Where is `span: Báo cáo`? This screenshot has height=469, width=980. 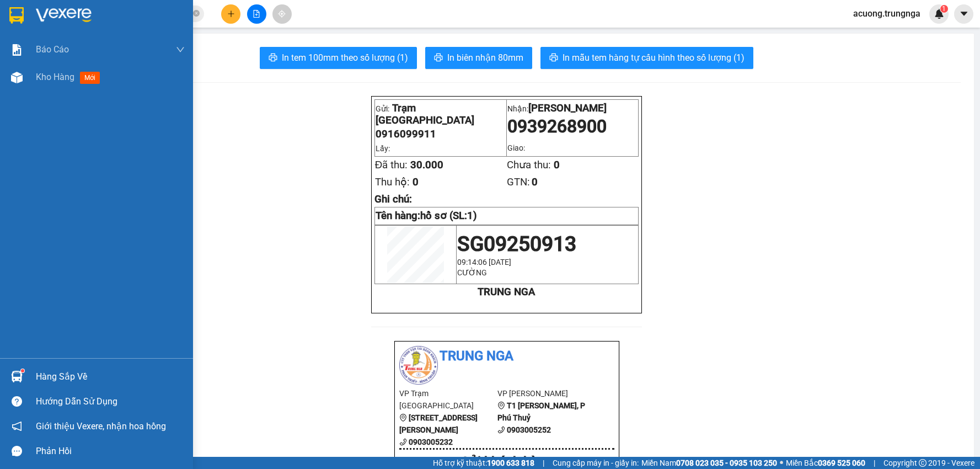 span: Báo cáo is located at coordinates (53, 49).